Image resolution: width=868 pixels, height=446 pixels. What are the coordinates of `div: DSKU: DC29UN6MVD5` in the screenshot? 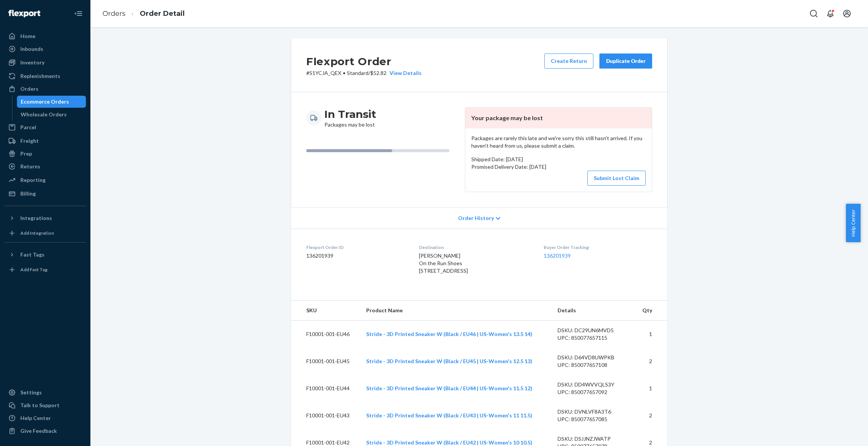 It's located at (593, 330).